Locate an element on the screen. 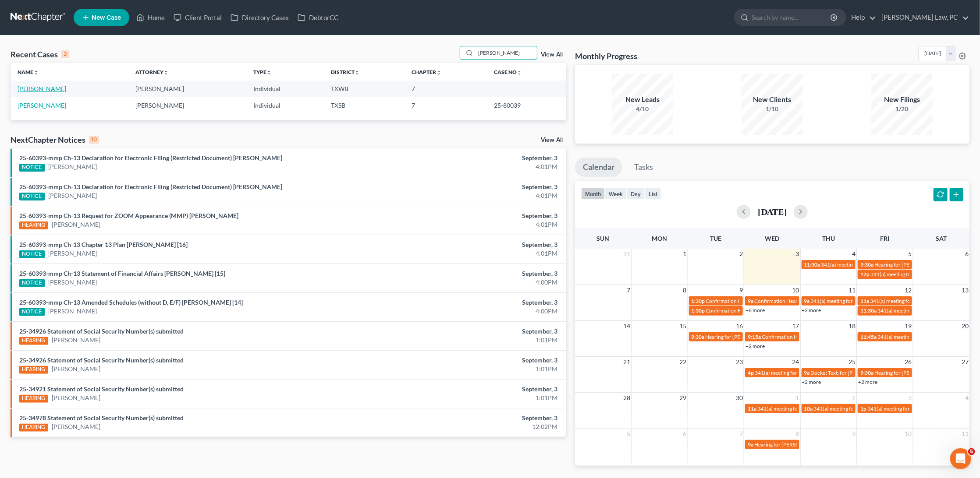  a: Chapterunfold_more is located at coordinates (426, 72).